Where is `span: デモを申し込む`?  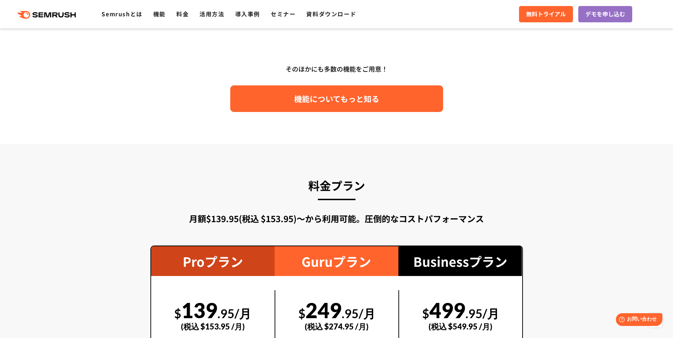 span: デモを申し込む is located at coordinates (605, 14).